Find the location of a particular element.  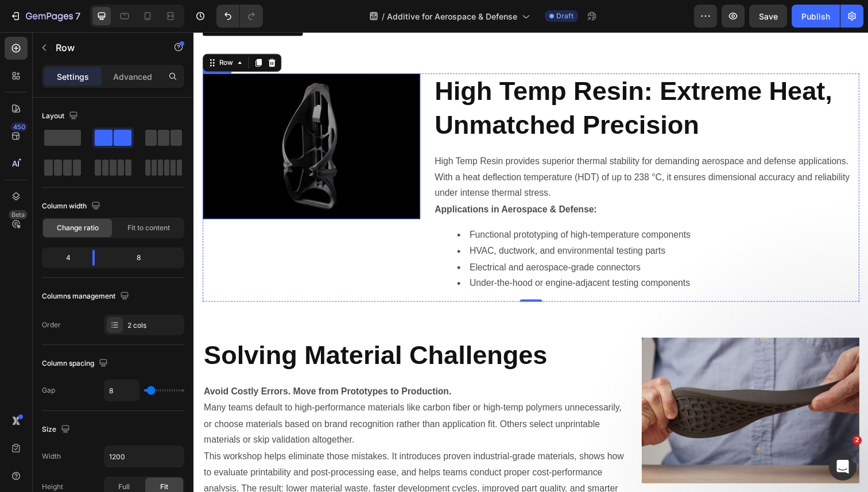

li: Functional prototyping of high-temperature components is located at coordinates (474, 207).